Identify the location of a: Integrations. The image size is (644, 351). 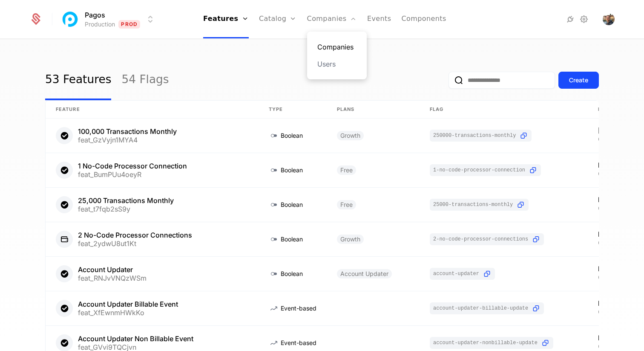
(571, 19).